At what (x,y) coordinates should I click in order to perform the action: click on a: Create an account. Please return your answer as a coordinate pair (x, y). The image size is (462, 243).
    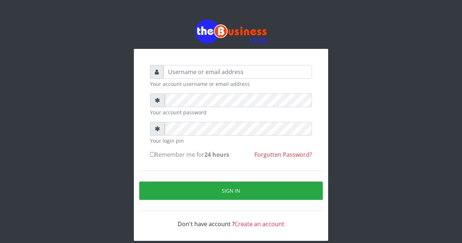
    Looking at the image, I should click on (260, 224).